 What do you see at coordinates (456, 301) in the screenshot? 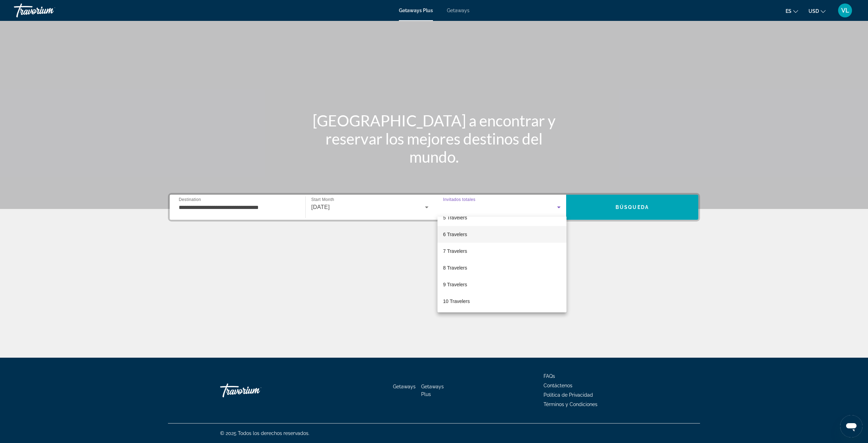
I see `span: 10 Travelers` at bounding box center [456, 301].